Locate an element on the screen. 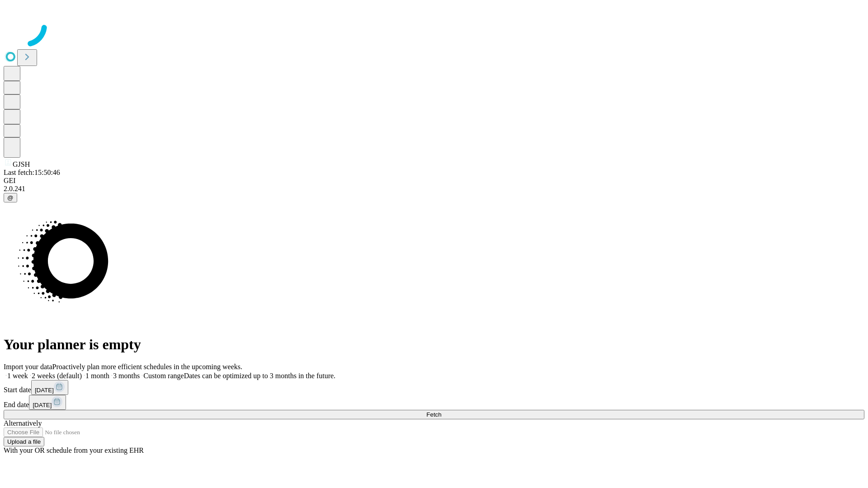 This screenshot has width=868, height=488. span: Custom range is located at coordinates (163, 376).